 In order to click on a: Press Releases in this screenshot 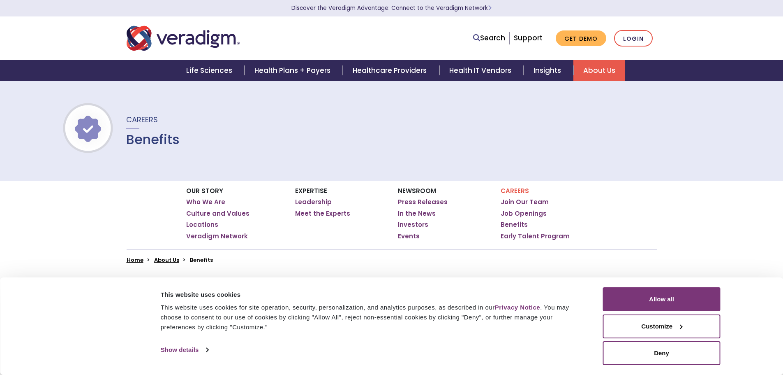, I will do `click(423, 202)`.